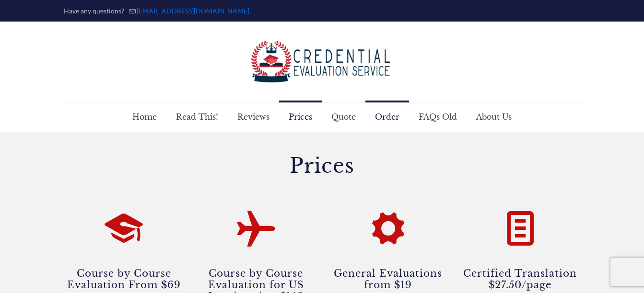 The height and width of the screenshot is (293, 644). Describe the element at coordinates (300, 117) in the screenshot. I see `span: Prices` at that location.